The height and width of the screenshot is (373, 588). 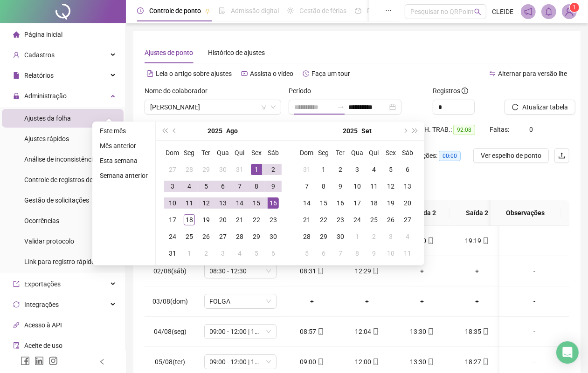 What do you see at coordinates (389, 10) in the screenshot?
I see `span: ellipsis` at bounding box center [389, 10].